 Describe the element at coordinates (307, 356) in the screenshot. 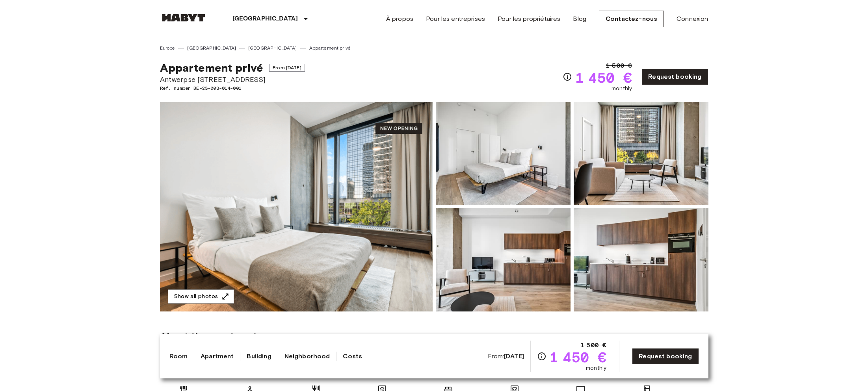

I see `a: Neighborhood` at that location.